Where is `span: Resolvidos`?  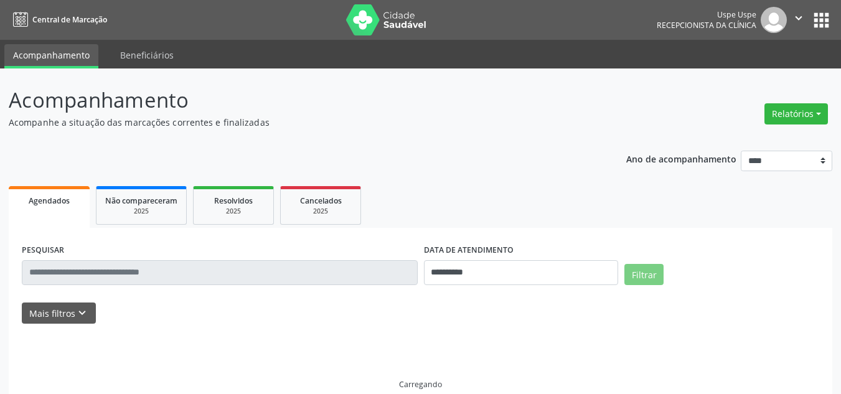 span: Resolvidos is located at coordinates (233, 200).